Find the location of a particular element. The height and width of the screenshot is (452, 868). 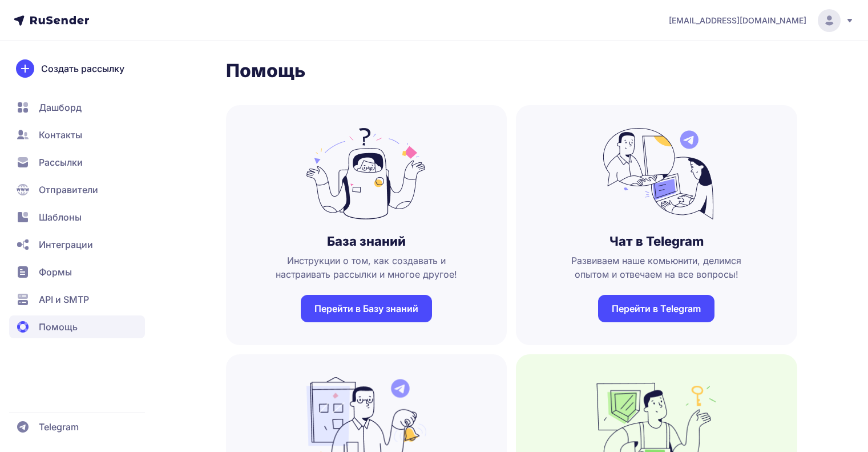

span: Интеграции is located at coordinates (65, 244).